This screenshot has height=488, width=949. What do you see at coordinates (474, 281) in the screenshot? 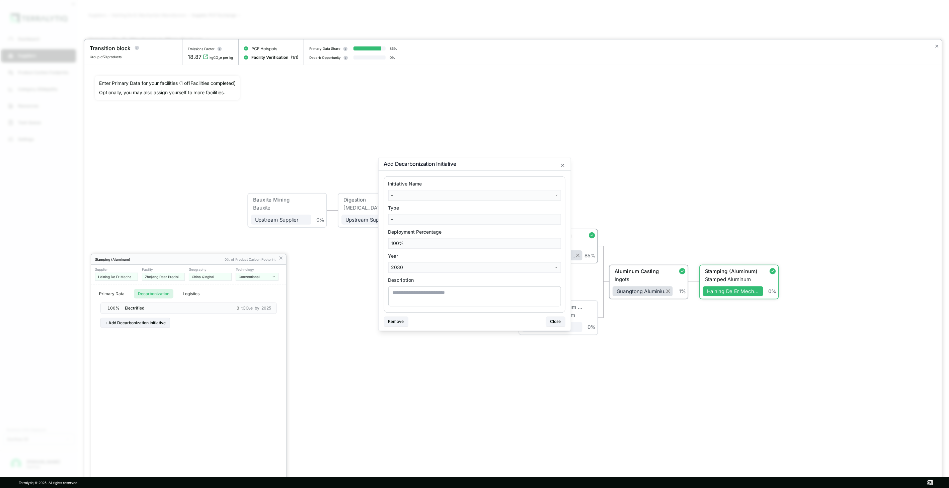
I see `label: Description` at bounding box center [474, 281].